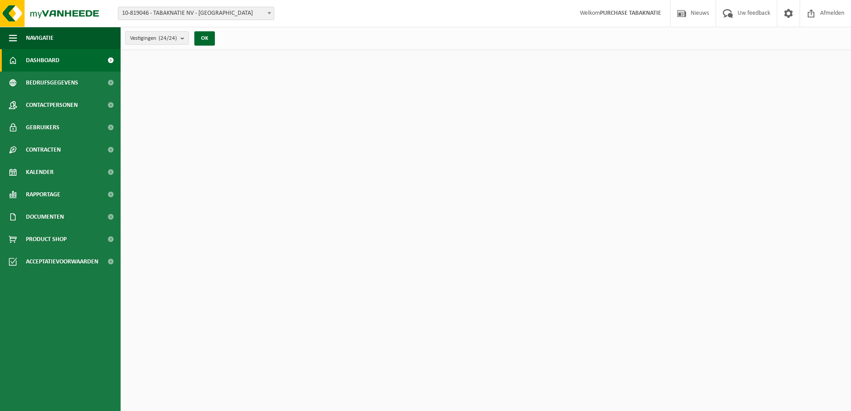 Image resolution: width=851 pixels, height=411 pixels. What do you see at coordinates (631, 13) in the screenshot?
I see `strong: PURCHASE TABAKNATIE` at bounding box center [631, 13].